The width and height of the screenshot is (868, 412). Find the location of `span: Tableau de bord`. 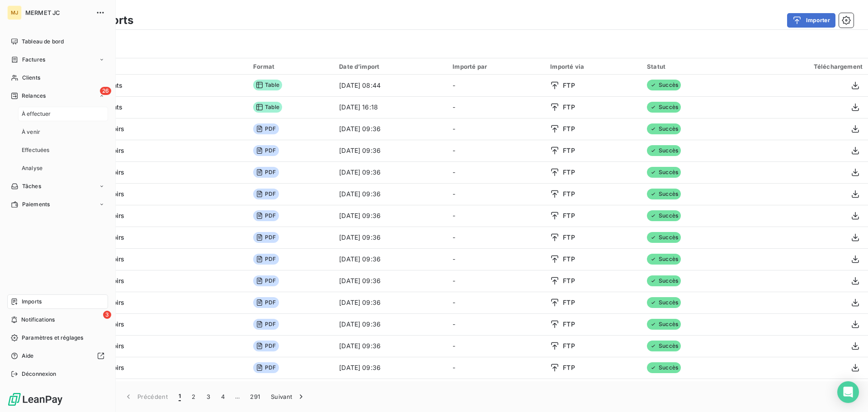

span: Tableau de bord is located at coordinates (43, 42).